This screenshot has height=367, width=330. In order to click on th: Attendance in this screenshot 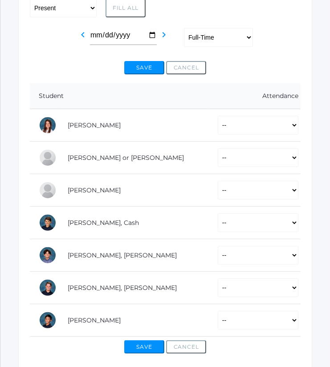, I will do `click(255, 96)`.